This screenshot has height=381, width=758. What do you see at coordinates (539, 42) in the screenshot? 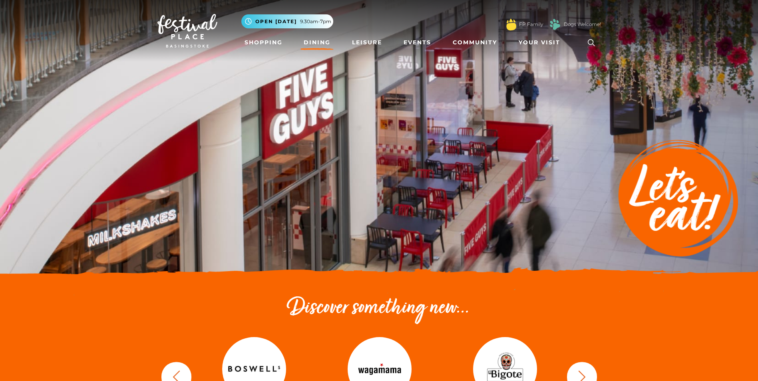
I see `span: Your Visit` at bounding box center [539, 42].